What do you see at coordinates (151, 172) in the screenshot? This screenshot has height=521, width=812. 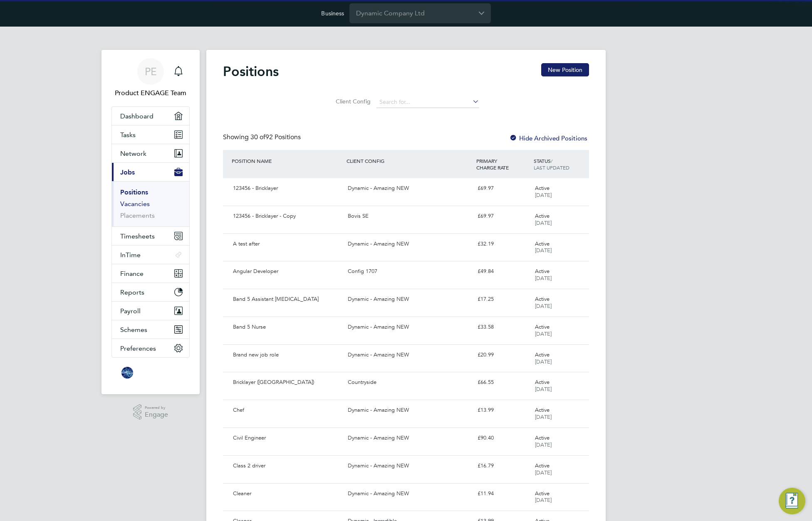 I see `button: Jobs` at bounding box center [151, 172].